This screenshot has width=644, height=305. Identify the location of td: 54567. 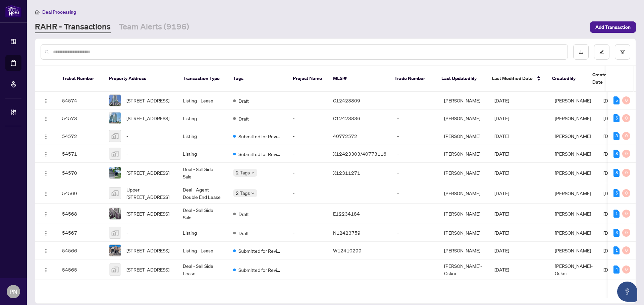
(80, 233).